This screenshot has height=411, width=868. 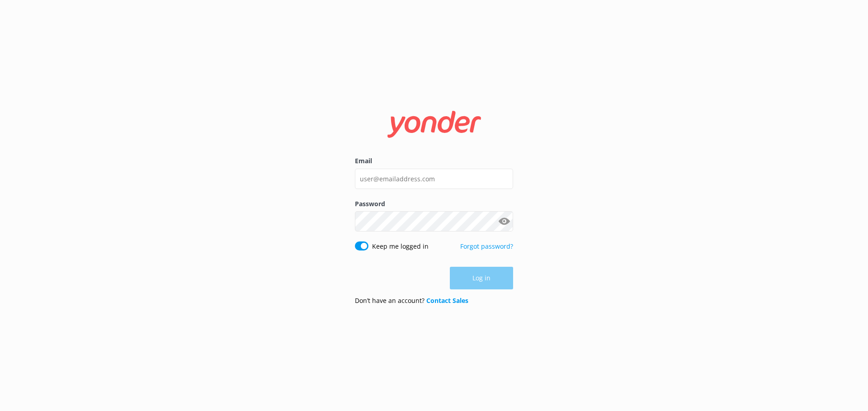 What do you see at coordinates (487, 246) in the screenshot?
I see `a: Forgot password?` at bounding box center [487, 246].